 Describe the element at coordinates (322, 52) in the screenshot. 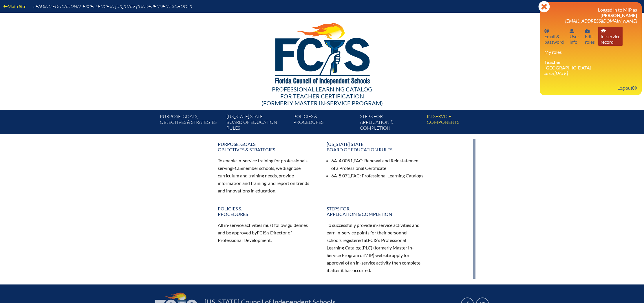

I see `img: FCISlogo221.eps` at that location.